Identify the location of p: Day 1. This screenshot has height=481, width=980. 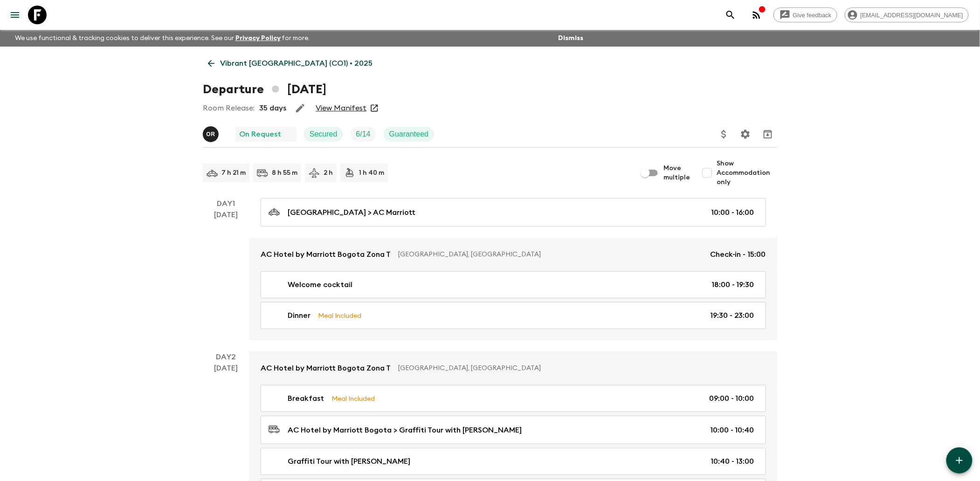
(226, 203).